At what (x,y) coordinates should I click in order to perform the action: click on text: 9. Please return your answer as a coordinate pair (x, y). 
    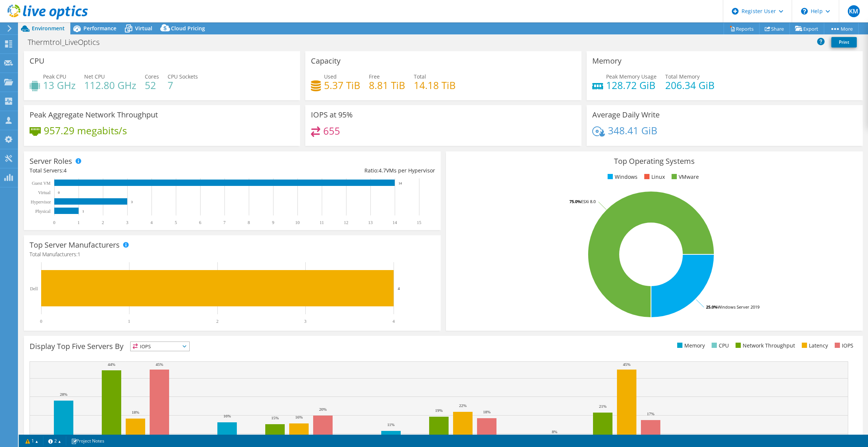
    Looking at the image, I should click on (273, 223).